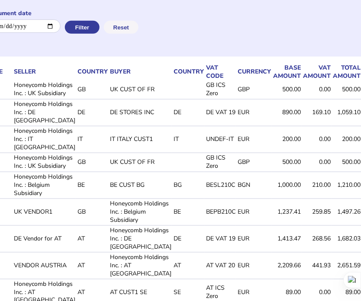 This screenshot has height=301, width=361. What do you see at coordinates (316, 239) in the screenshot?
I see `td: 268.56` at bounding box center [316, 239].